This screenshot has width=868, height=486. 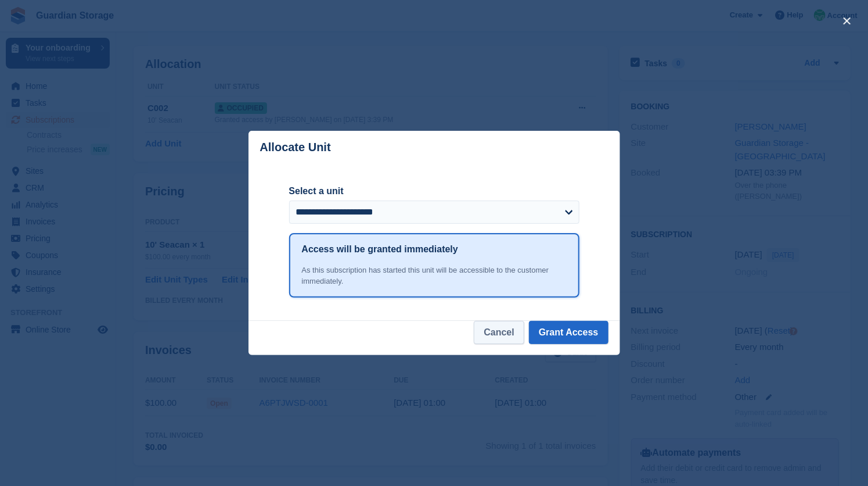 I want to click on div: As this subscription has started this unit will be accessible to the customer immediately., so click(x=435, y=276).